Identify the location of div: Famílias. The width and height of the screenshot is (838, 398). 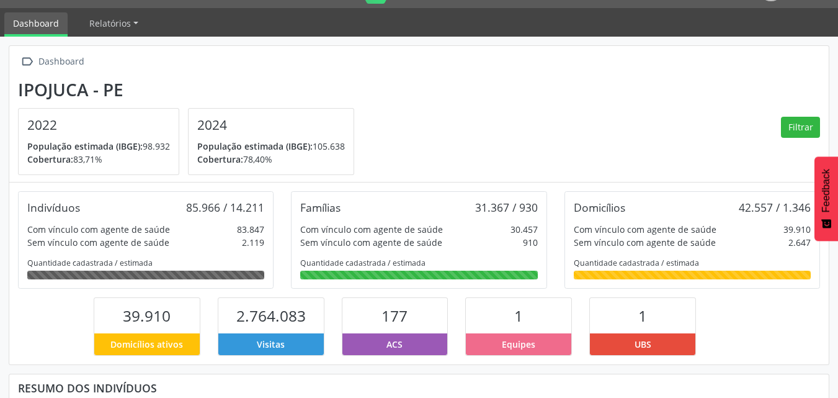
(320, 207).